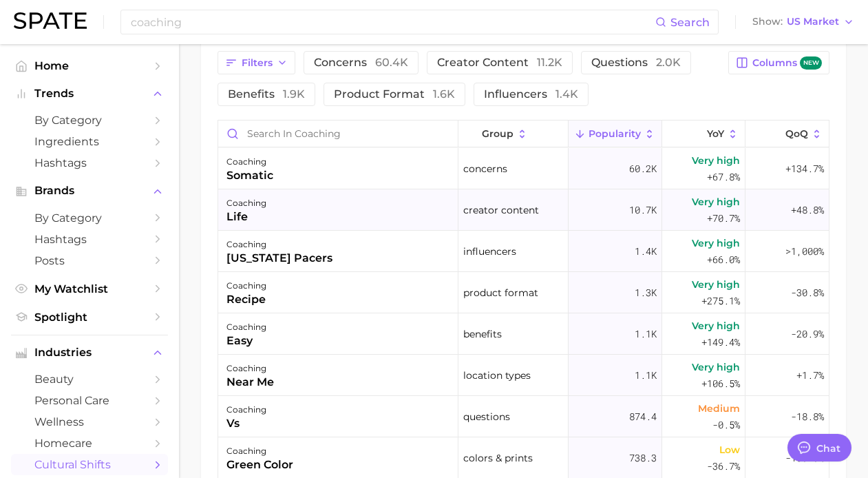 The width and height of the screenshot is (868, 478). What do you see at coordinates (90, 289) in the screenshot?
I see `span: My Watchlist` at bounding box center [90, 289].